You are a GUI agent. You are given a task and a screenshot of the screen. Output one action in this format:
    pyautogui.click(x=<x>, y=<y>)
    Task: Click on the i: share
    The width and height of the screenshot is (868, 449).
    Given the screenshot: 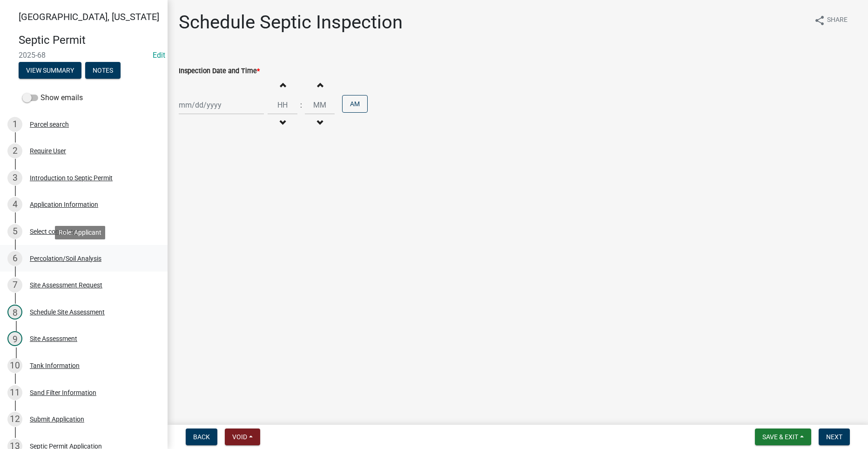 What is the action you would take?
    pyautogui.click(x=820, y=21)
    